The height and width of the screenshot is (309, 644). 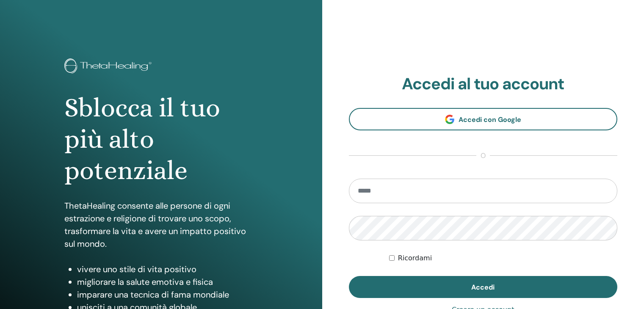 I want to click on li: vivere uno stile di vita positivo, so click(x=167, y=269).